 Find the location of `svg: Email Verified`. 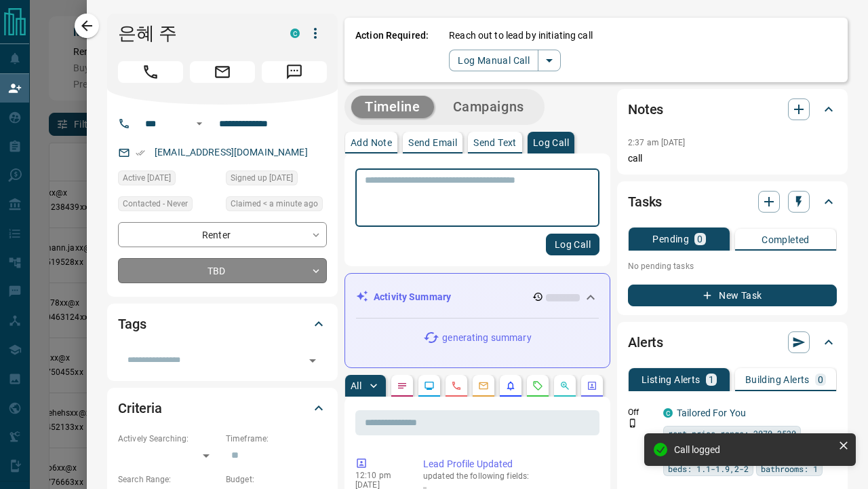

svg: Email Verified is located at coordinates (141, 153).